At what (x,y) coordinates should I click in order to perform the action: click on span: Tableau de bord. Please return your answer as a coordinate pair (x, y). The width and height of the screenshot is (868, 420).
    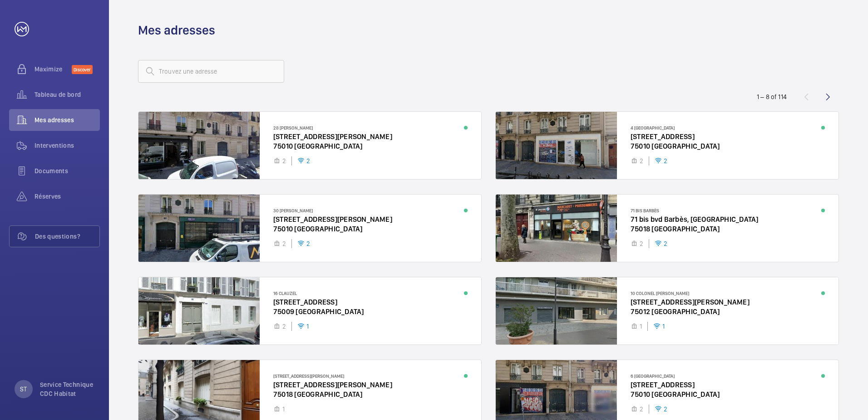
    Looking at the image, I should click on (67, 94).